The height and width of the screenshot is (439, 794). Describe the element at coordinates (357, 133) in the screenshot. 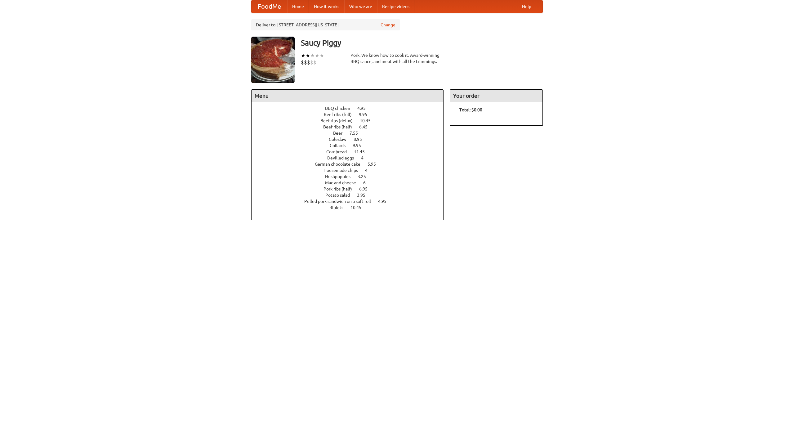

I see `span: 7.55` at that location.